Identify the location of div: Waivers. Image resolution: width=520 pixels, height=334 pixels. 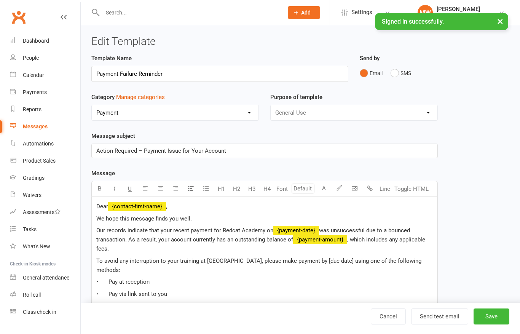
(32, 195).